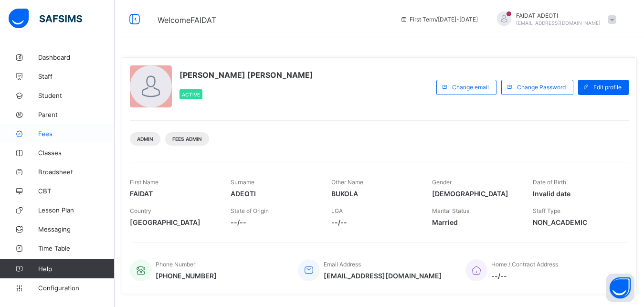 This screenshot has width=644, height=307. Describe the element at coordinates (76, 229) in the screenshot. I see `span: Messaging` at that location.